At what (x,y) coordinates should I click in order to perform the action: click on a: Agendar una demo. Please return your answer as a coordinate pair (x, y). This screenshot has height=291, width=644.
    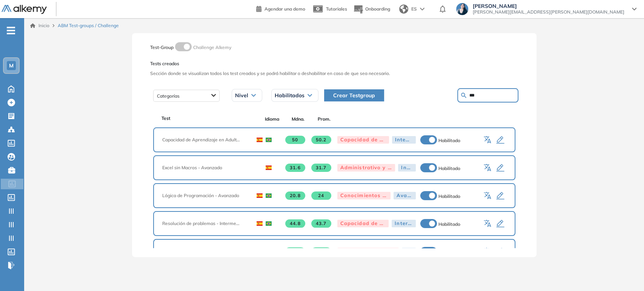
    Looking at the image, I should click on (281, 8).